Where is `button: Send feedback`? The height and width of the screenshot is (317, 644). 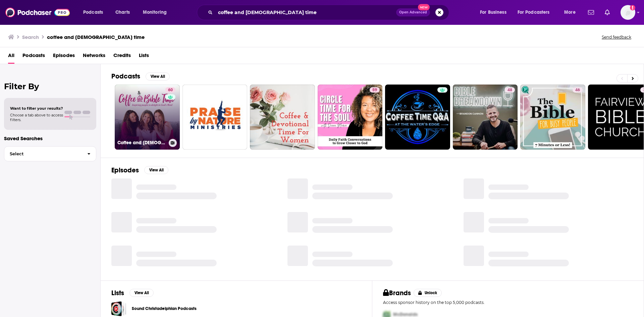
button: Send feedback is located at coordinates (616, 37).